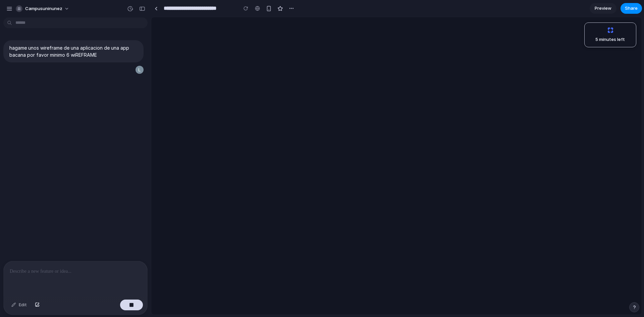 The height and width of the screenshot is (317, 644). I want to click on span: Share, so click(631, 8).